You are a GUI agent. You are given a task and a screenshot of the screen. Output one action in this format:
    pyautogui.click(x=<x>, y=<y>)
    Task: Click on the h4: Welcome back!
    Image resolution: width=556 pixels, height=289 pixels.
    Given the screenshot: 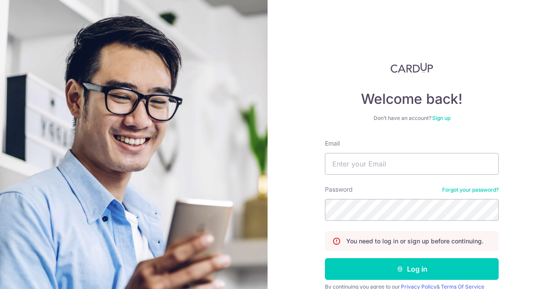 What is the action you would take?
    pyautogui.click(x=412, y=99)
    